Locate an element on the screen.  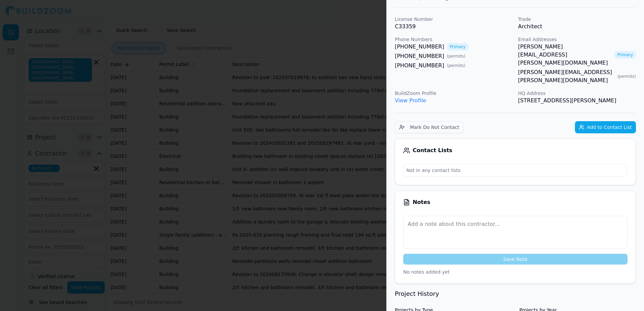
p: License Number is located at coordinates (454, 19).